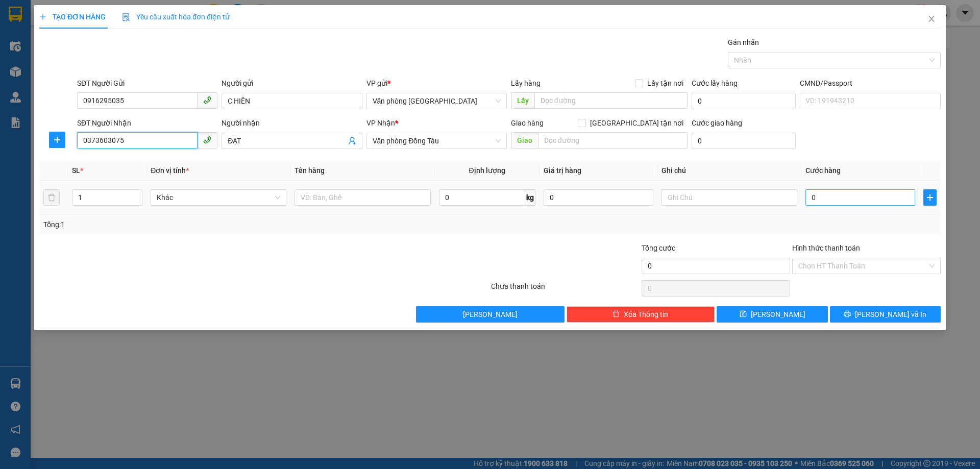 The height and width of the screenshot is (469, 980). What do you see at coordinates (826, 248) in the screenshot?
I see `label: Hình thức thanh toán` at bounding box center [826, 248].